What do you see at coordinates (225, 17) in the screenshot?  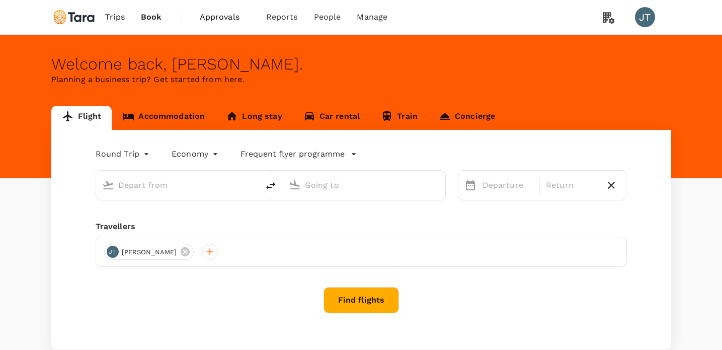 I see `span: Approvals` at bounding box center [225, 17].